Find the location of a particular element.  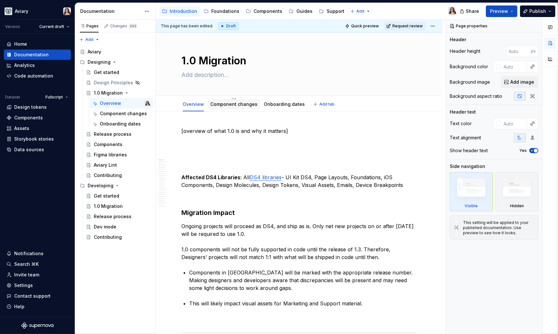

div: Designing is located at coordinates (115, 62).